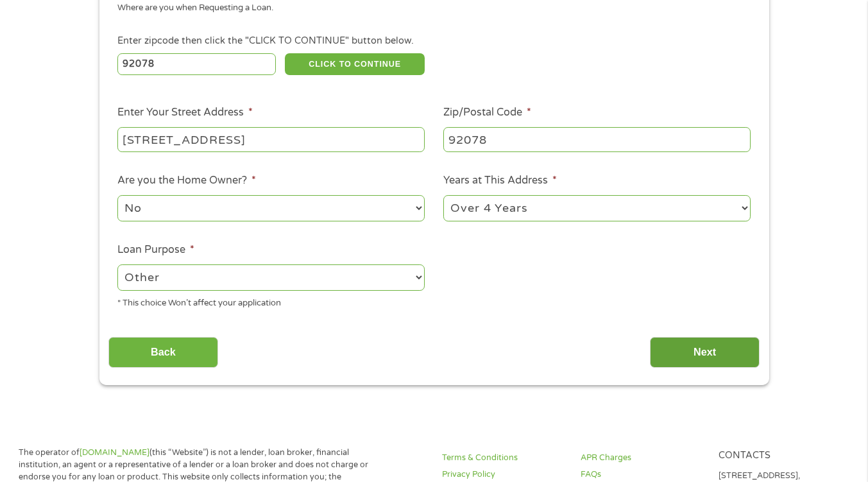  What do you see at coordinates (504, 474) in the screenshot?
I see `a: Privacy Policy` at bounding box center [504, 474].